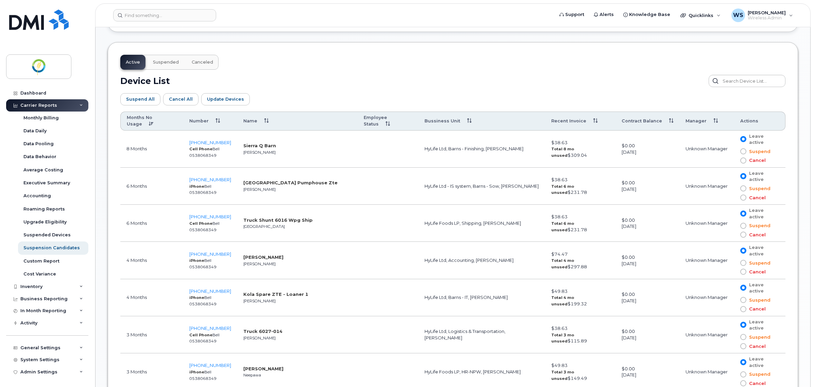 The height and width of the screenshot is (387, 814). I want to click on button: Cancel All, so click(181, 99).